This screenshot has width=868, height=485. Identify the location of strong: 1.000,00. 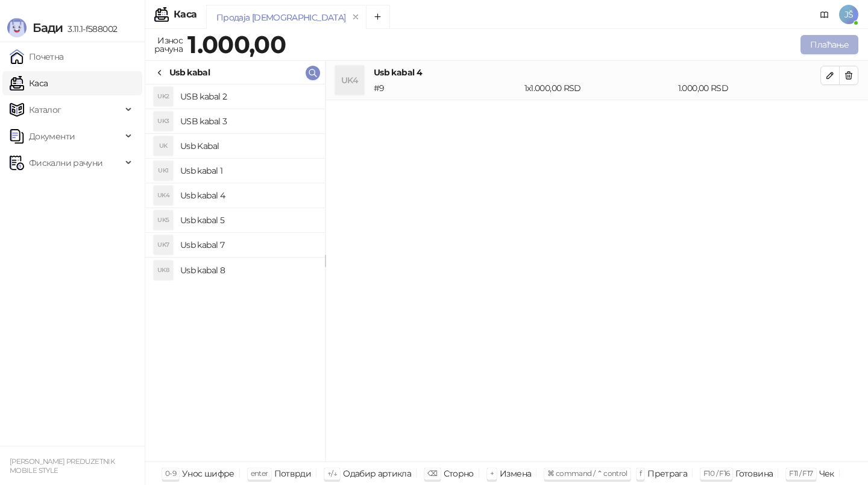
(236, 44).